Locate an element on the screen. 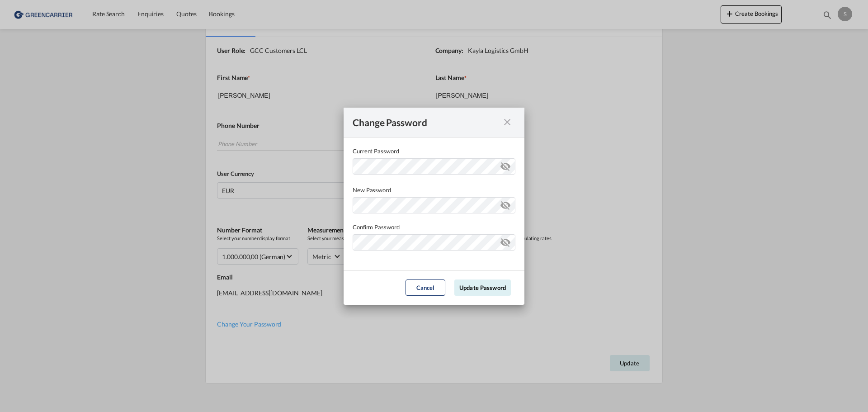 This screenshot has width=868, height=412. label: New Password is located at coordinates (434, 190).